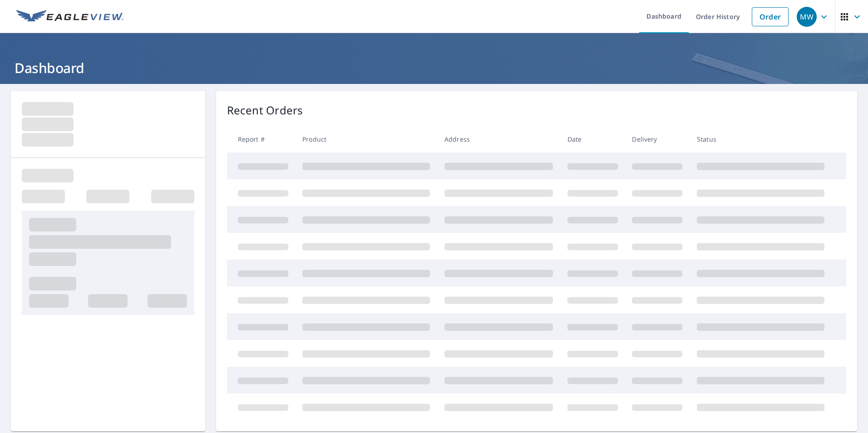 The width and height of the screenshot is (868, 433). Describe the element at coordinates (760, 139) in the screenshot. I see `th: Status` at that location.